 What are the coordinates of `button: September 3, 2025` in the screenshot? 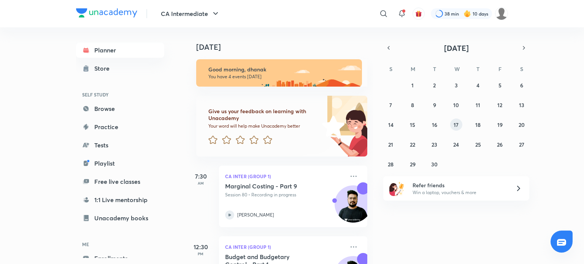 It's located at (456, 85).